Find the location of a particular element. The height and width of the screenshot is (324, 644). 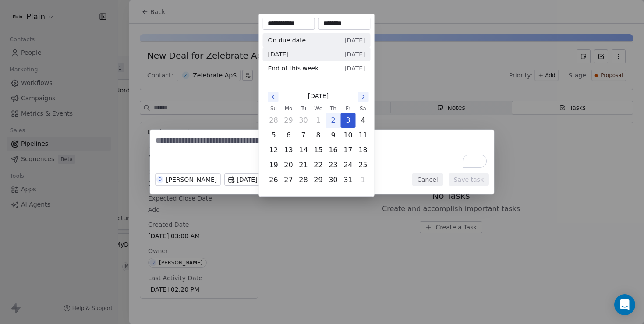

th: Friday is located at coordinates (349, 109).